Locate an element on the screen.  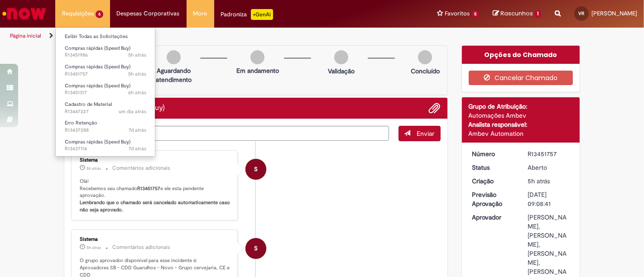
span: R13447227 is located at coordinates (106, 112).